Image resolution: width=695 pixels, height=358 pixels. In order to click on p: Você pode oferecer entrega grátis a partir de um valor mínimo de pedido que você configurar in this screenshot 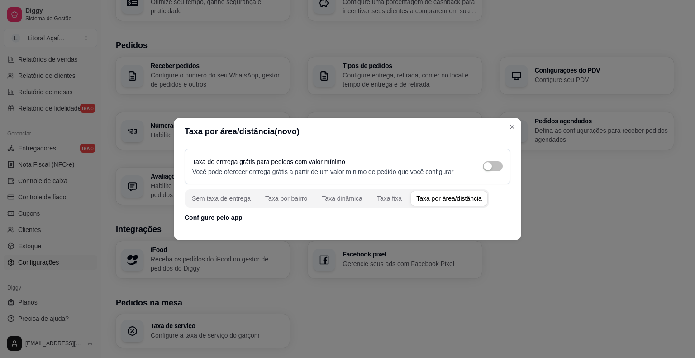, I will do `click(323, 172)`.